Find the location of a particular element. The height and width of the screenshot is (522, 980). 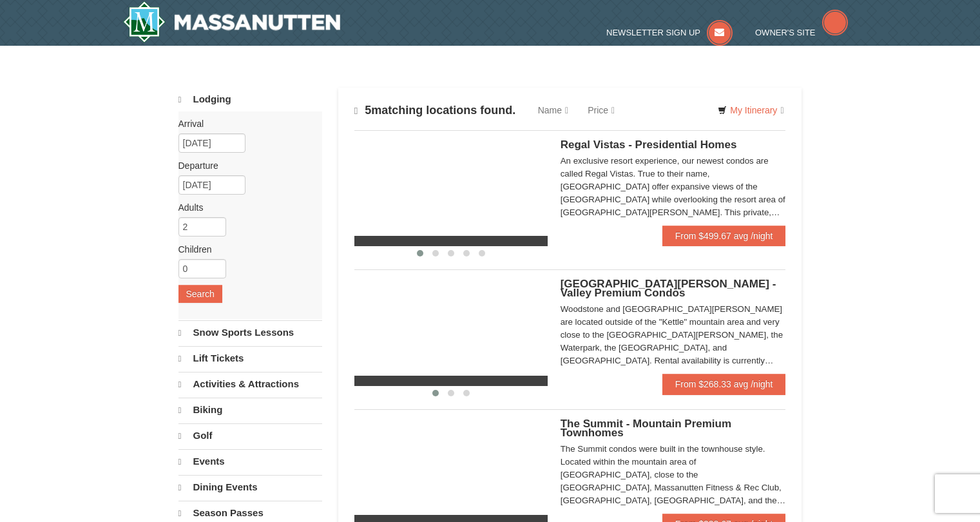

label: Arrival is located at coordinates (246, 124).